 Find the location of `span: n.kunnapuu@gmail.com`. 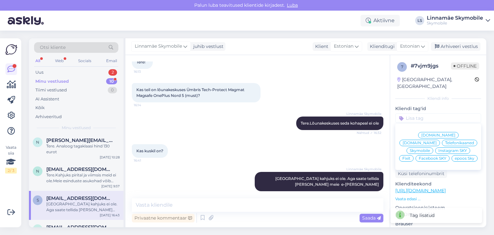

span: n.kunnapuu@gmail.com is located at coordinates (80, 140).